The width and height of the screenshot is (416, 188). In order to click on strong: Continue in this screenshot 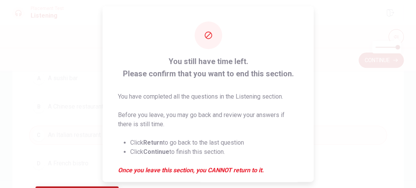, I will do `click(156, 151)`.